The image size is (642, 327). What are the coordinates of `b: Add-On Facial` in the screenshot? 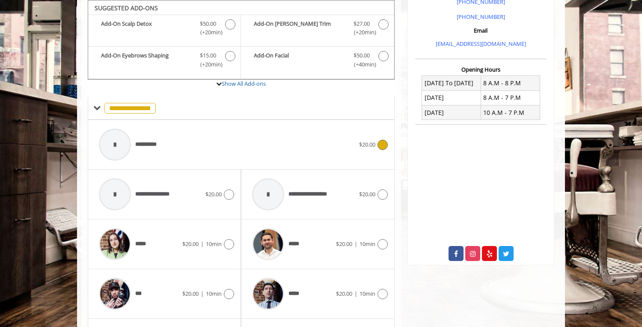 It's located at (299, 60).